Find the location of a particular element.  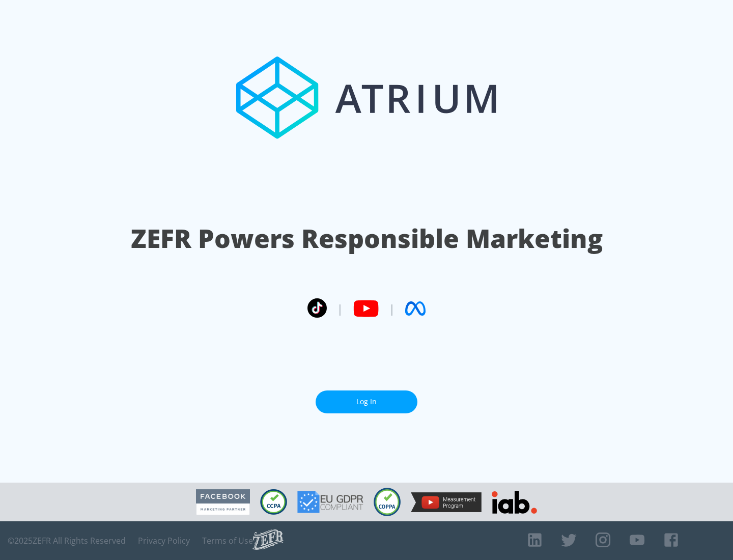

img: IAB is located at coordinates (514, 502).